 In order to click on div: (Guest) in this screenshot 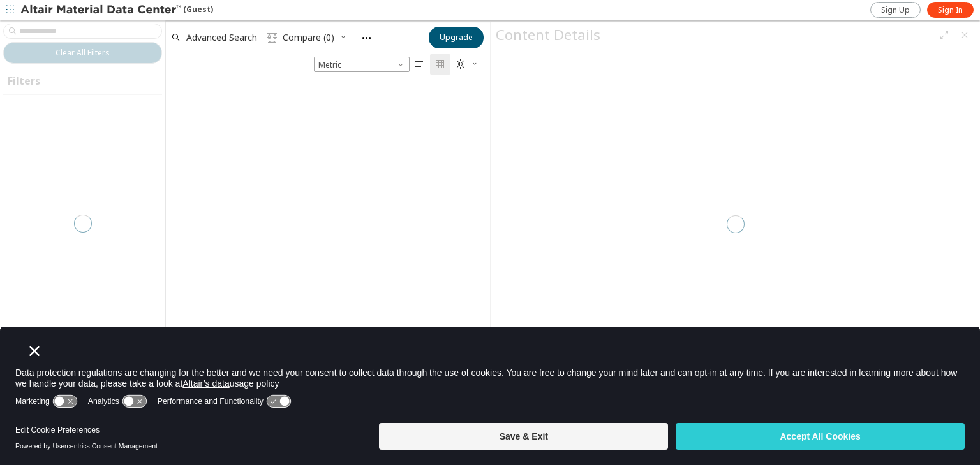, I will do `click(117, 10)`.